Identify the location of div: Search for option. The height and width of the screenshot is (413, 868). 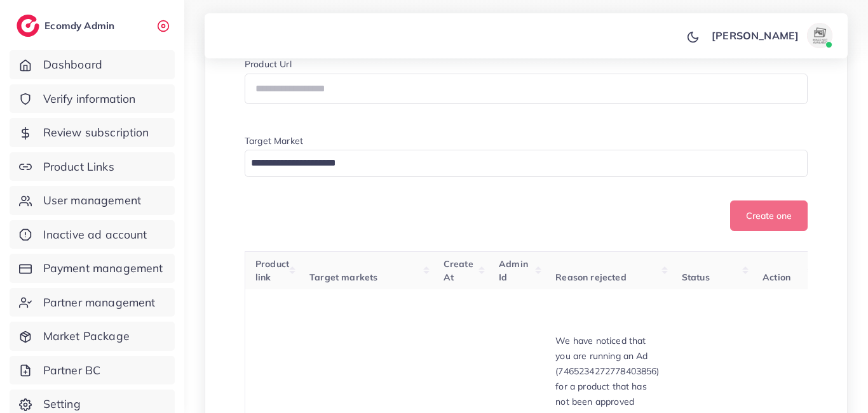
(526, 163).